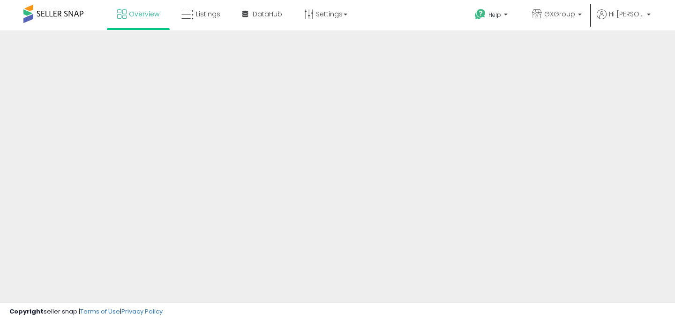 The width and height of the screenshot is (675, 321). Describe the element at coordinates (492, 16) in the screenshot. I see `a: Help` at that location.